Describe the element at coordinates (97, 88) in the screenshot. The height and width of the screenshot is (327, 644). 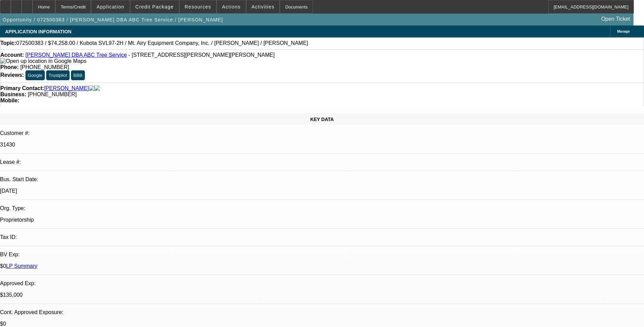
I see `img: linkedin-icon.png` at that location.